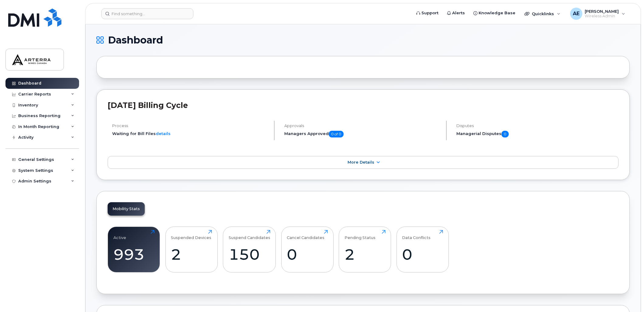 This screenshot has height=312, width=644. I want to click on a: Cancel Candidates0, so click(307, 250).